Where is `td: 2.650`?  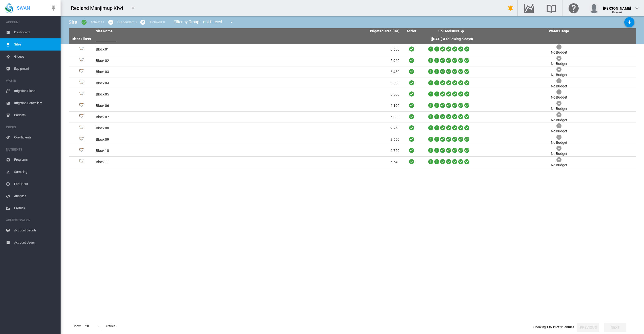
td: 2.650 is located at coordinates (324, 140).